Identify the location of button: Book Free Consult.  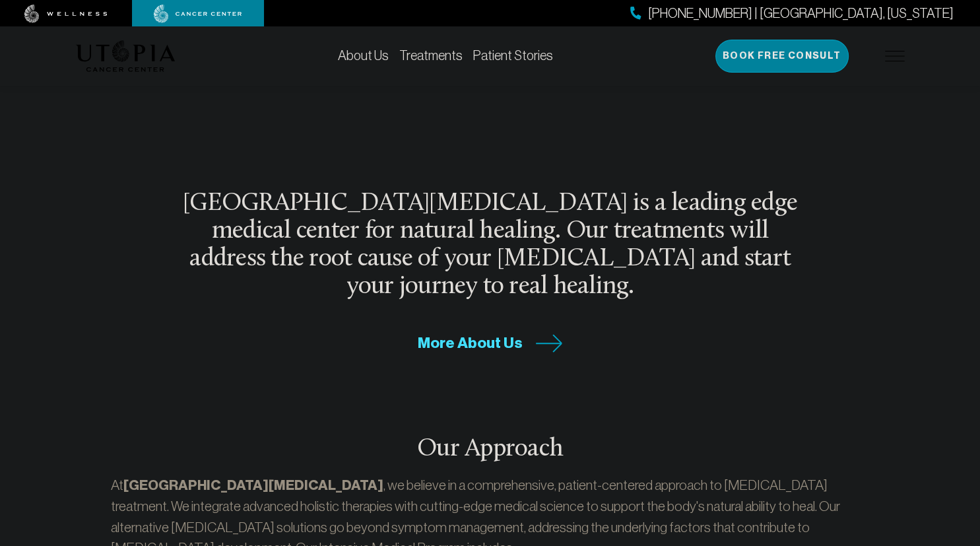
(782, 56).